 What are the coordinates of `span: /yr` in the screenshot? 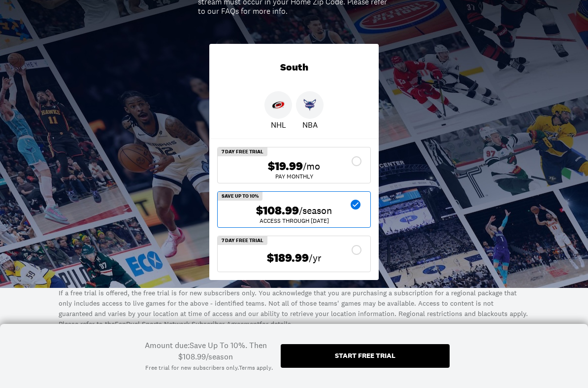 It's located at (316, 258).